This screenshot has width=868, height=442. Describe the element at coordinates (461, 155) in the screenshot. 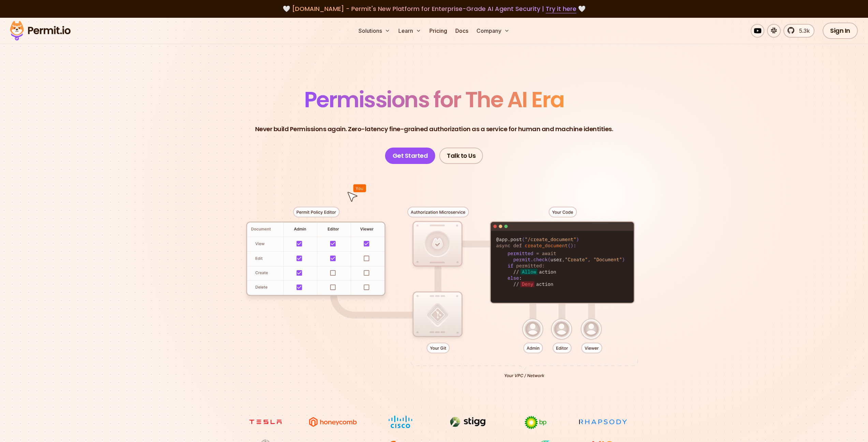

I see `a: Talk to Us` at that location.